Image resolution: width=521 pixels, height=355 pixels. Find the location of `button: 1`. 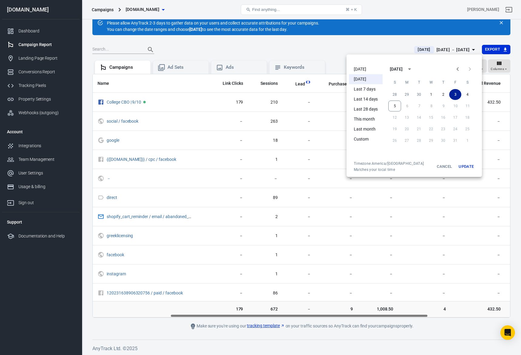

button: 1 is located at coordinates (431, 95).